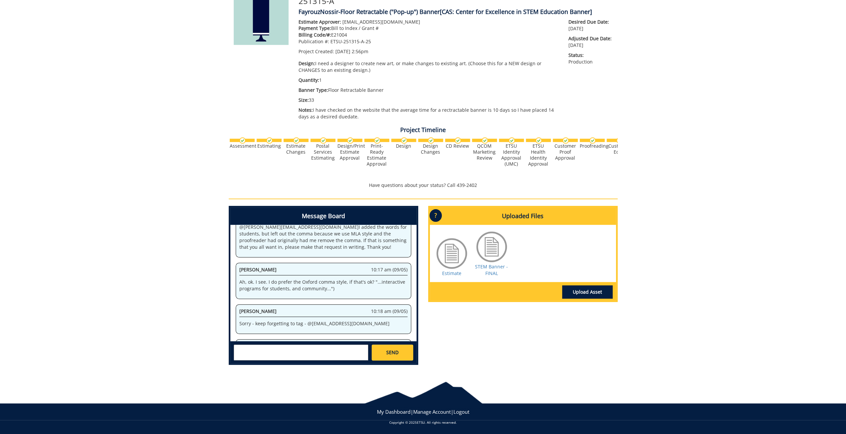 Image resolution: width=846 pixels, height=434 pixels. I want to click on div: Print-Ready Estimate Approval, so click(377, 155).